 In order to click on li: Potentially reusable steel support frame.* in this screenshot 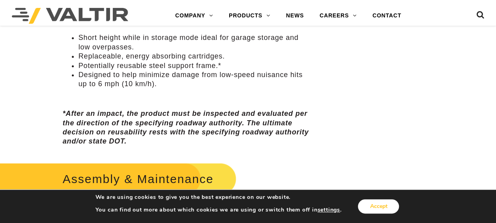, I will do `click(194, 66)`.